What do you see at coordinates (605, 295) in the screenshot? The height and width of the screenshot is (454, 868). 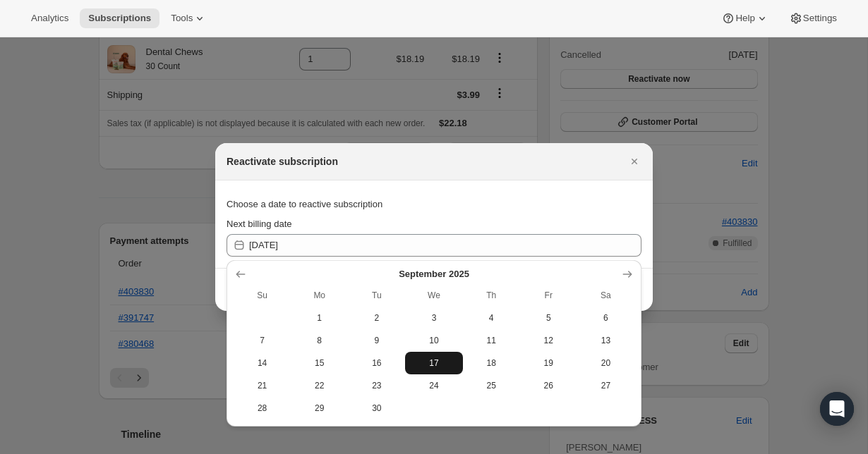 I see `span: Sa` at bounding box center [605, 295].